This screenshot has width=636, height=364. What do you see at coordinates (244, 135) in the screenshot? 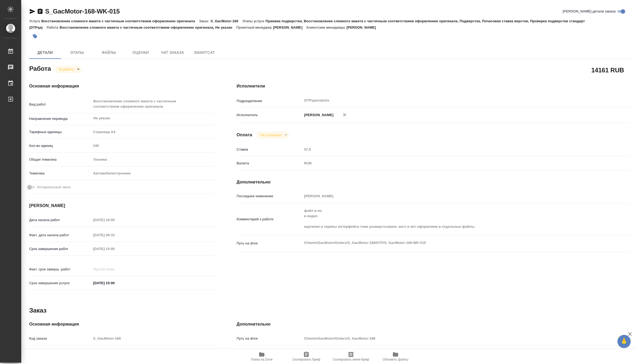
I see `h4: Оплата` at bounding box center [244, 135].